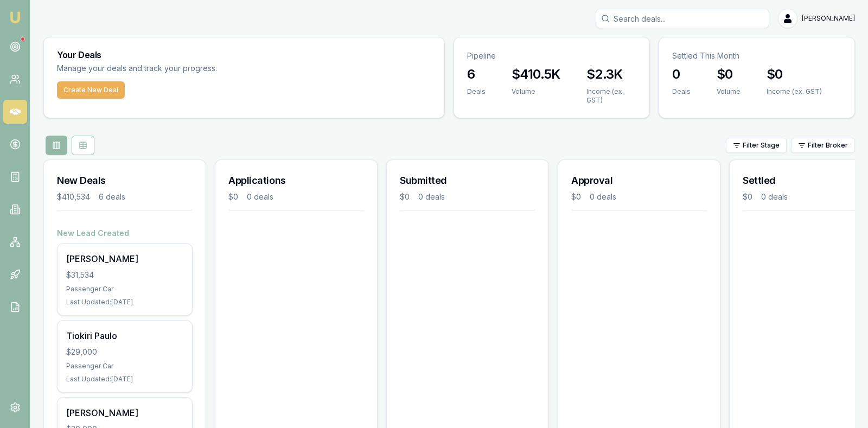 This screenshot has height=428, width=868. What do you see at coordinates (244, 55) in the screenshot?
I see `h3: Your Deals` at bounding box center [244, 55].